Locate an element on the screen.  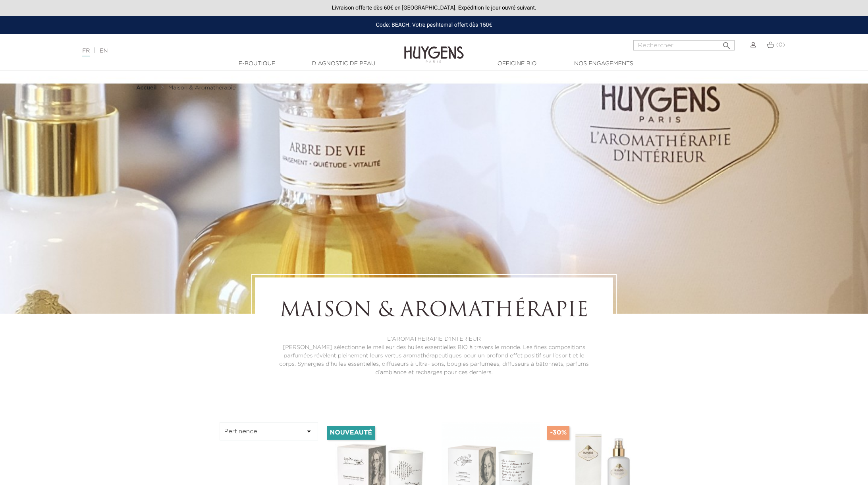
span: Maison & Aromathérapie is located at coordinates (202, 88).